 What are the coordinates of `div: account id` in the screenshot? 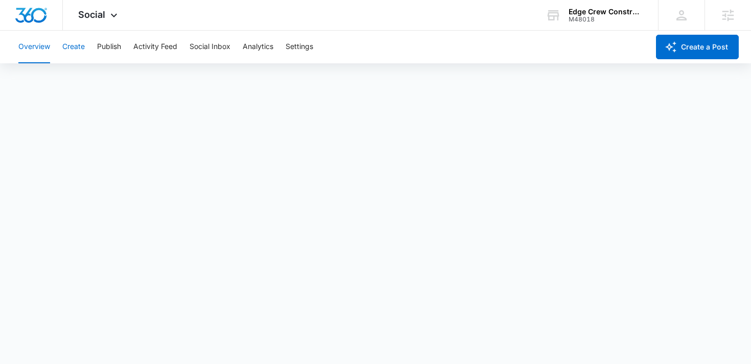 It's located at (606, 19).